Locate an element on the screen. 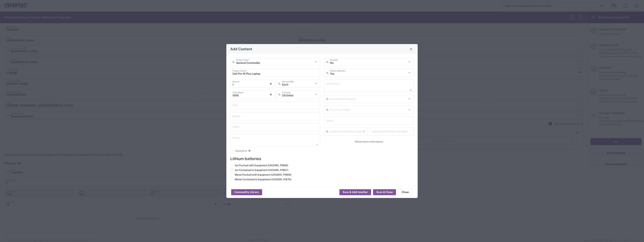  button: Save & Add Another is located at coordinates (355, 192).